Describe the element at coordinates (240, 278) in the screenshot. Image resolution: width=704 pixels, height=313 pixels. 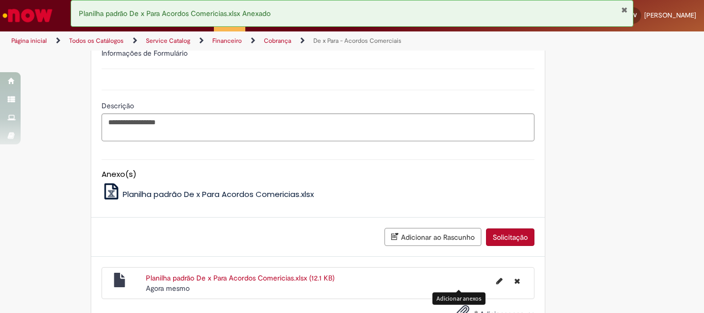
I see `a: Planilha padrão De x Para Acordos Comericias.xlsx (12.1 KB)` at that location.